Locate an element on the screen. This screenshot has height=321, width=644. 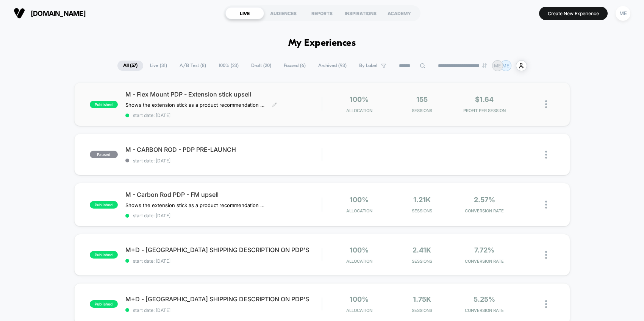
div: ME is located at coordinates (623, 13).